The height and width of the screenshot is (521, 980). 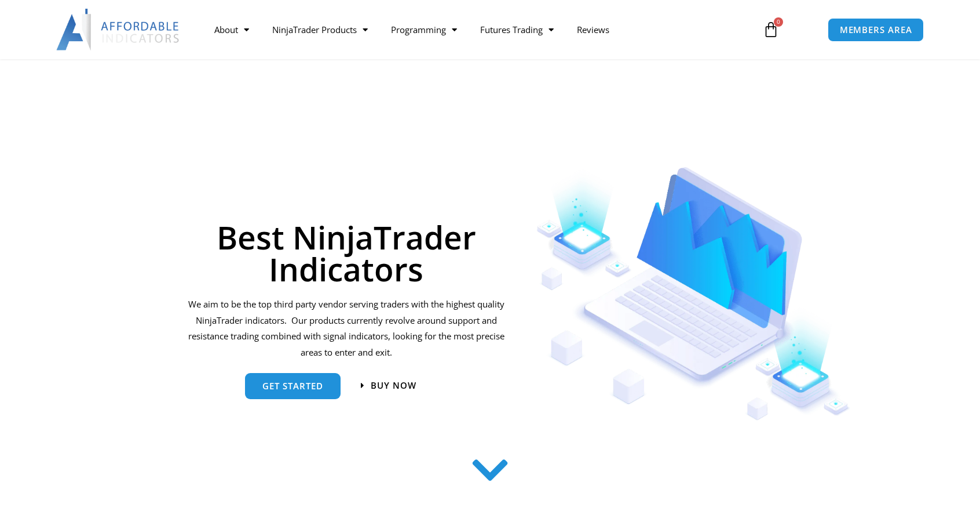 I want to click on a: Futures Trading, so click(x=517, y=30).